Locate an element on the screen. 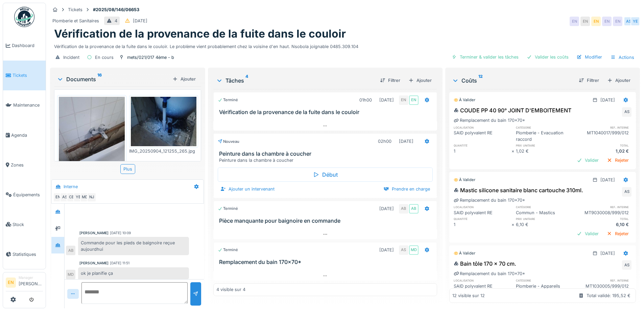  span: Dashboard is located at coordinates (27, 45).